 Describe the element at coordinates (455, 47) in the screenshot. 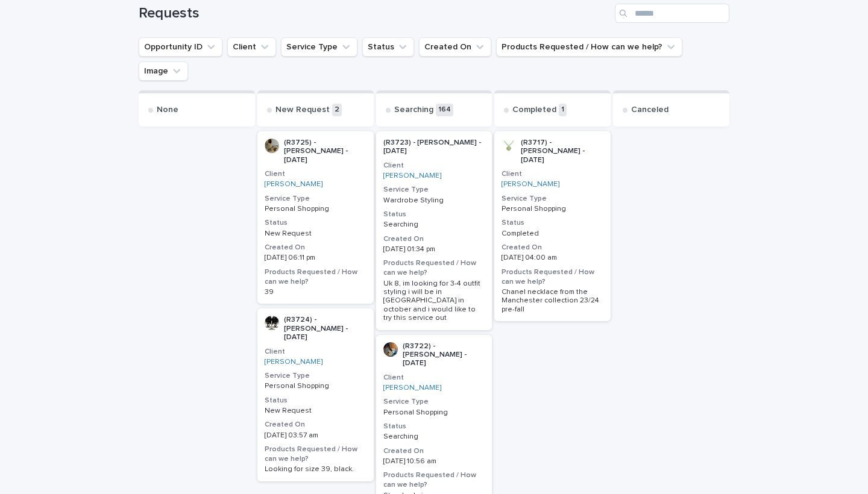

I see `button: Created On` at that location.